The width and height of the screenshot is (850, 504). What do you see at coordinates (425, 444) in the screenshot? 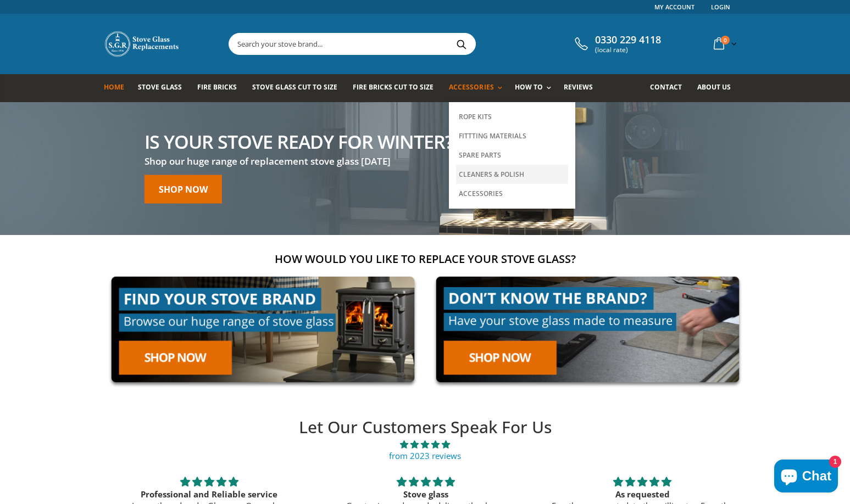
I see `span: 4.89 stars` at bounding box center [425, 444].